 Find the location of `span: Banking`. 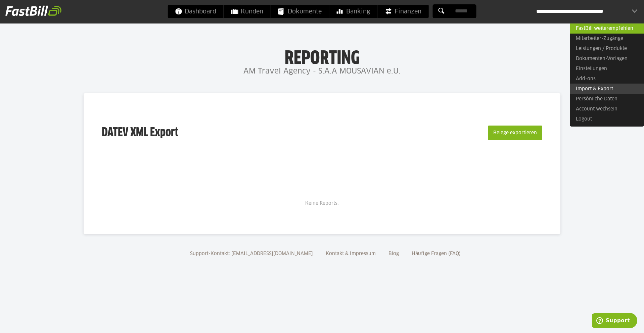

span: Banking is located at coordinates (353, 12).